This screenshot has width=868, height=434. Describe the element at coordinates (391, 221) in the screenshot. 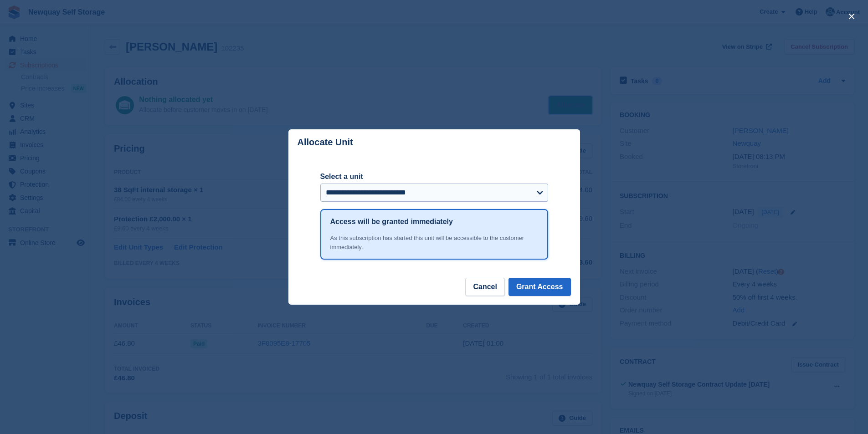

I see `h1: Access will be granted immediately` at that location.